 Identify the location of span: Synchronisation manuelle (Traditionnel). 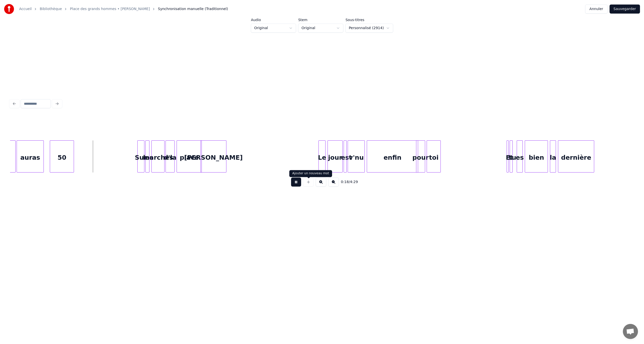
(193, 9).